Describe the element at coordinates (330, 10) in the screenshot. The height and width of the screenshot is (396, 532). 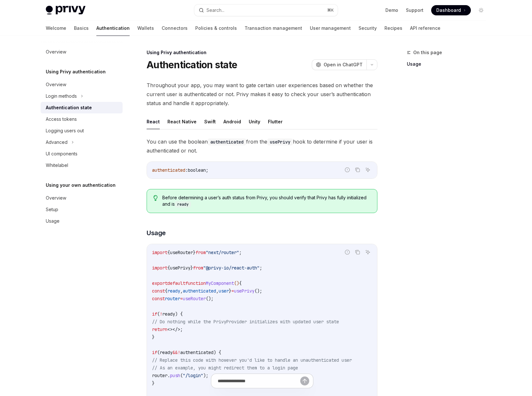
I see `span: ⌘ K` at that location.